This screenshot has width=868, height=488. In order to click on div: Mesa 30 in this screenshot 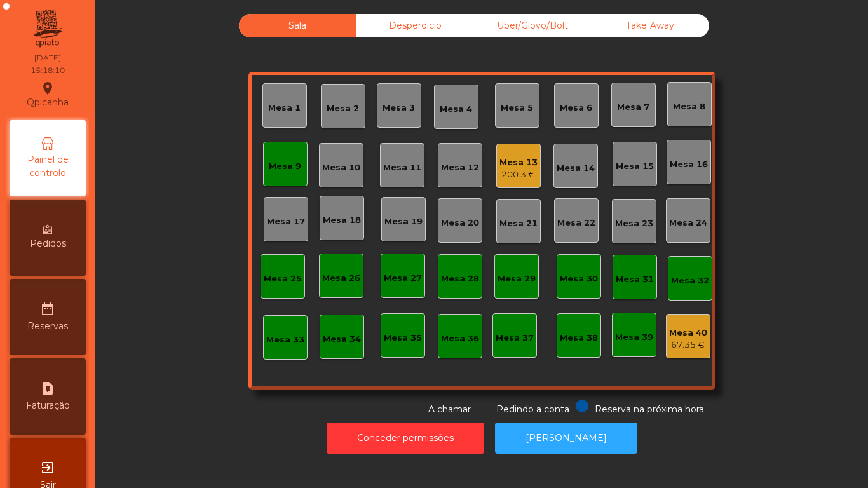, I will do `click(579, 279)`.